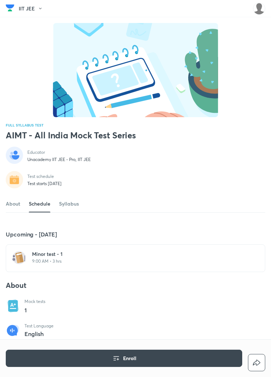 The height and width of the screenshot is (377, 271). Describe the element at coordinates (35, 301) in the screenshot. I see `p: Mock tests` at that location.